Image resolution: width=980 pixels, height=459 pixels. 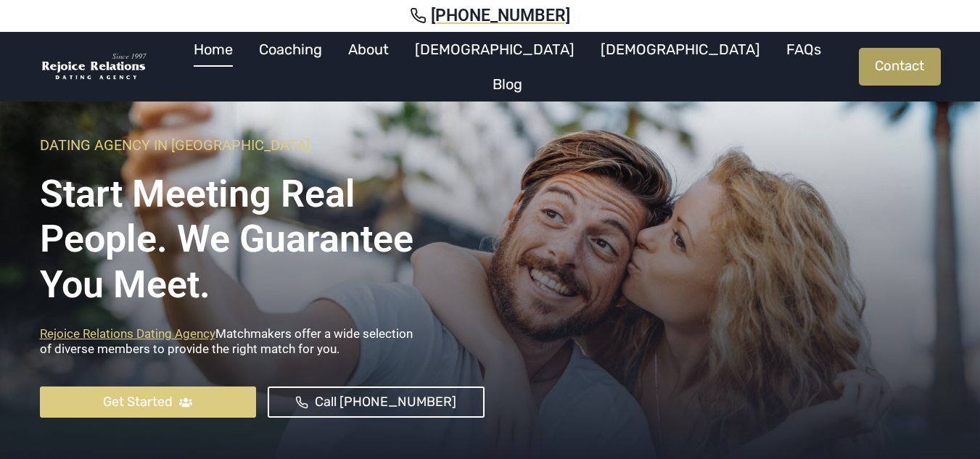 I want to click on a: Home, so click(x=213, y=49).